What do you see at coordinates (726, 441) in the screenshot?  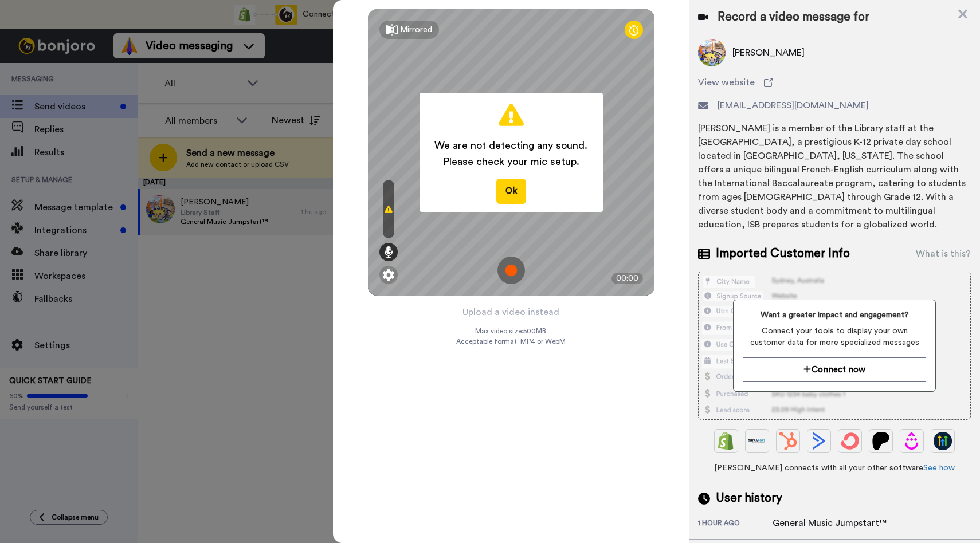 I see `img: Shopify` at bounding box center [726, 441].